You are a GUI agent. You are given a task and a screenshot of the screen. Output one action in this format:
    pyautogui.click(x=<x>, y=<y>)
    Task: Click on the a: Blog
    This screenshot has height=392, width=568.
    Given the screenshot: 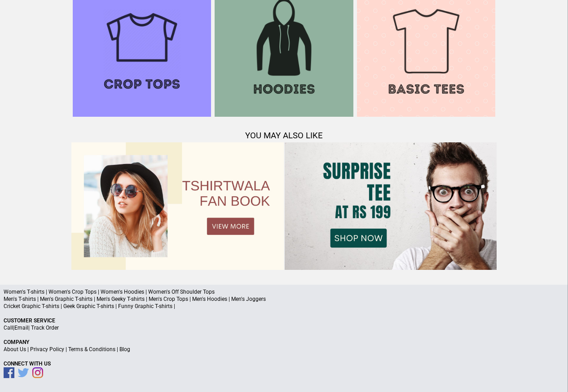 What is the action you would take?
    pyautogui.click(x=125, y=349)
    